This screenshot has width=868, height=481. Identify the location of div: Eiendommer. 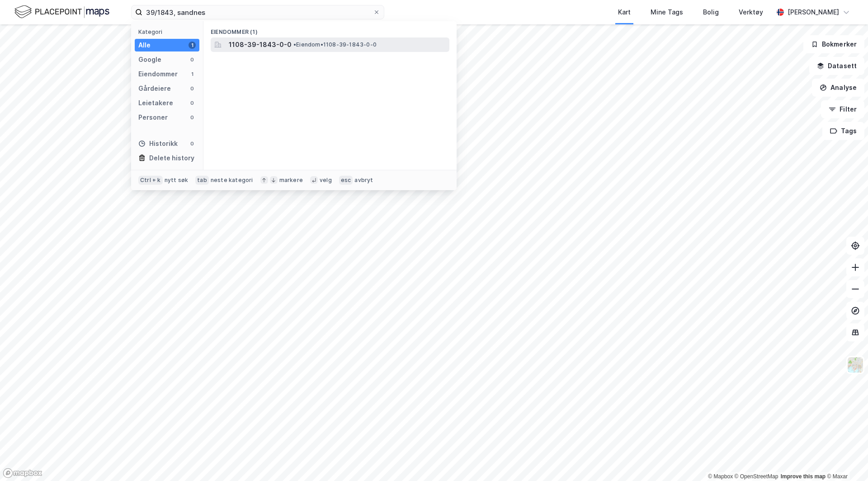
(158, 74).